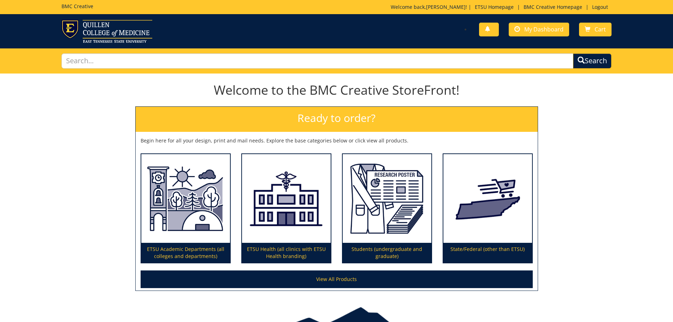 The height and width of the screenshot is (322, 673). I want to click on p: ETSU Health (all clinics with ETSU Health branding), so click(286, 252).